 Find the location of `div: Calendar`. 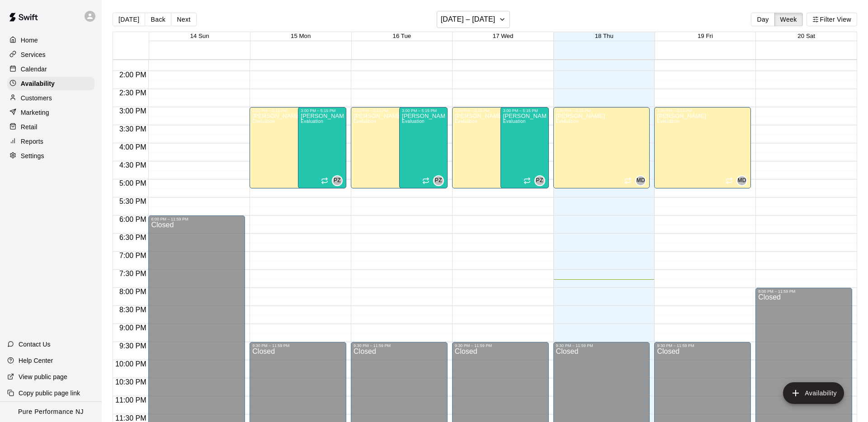

div: Calendar is located at coordinates (51, 69).